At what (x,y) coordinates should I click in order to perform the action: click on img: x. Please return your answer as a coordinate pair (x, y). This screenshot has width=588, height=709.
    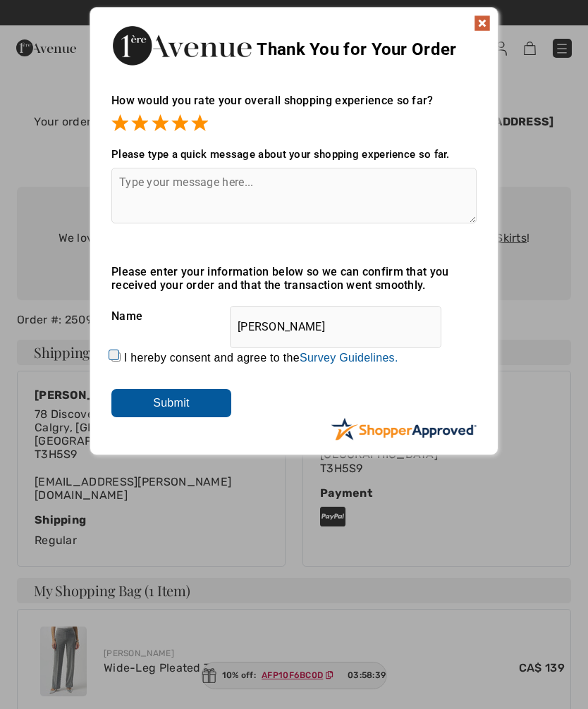
    Looking at the image, I should click on (483, 24).